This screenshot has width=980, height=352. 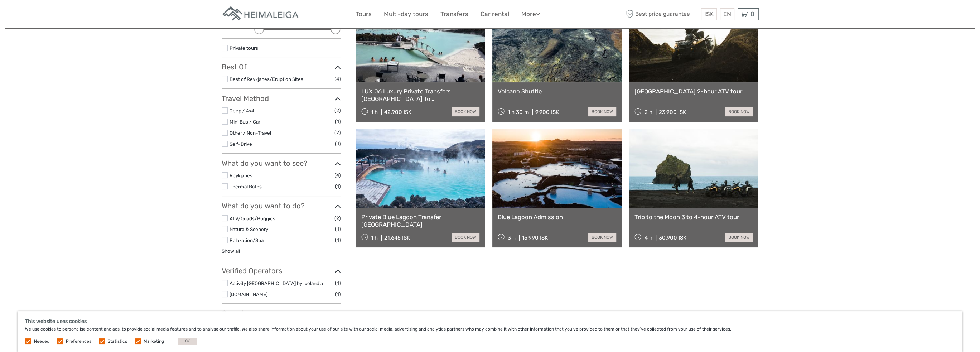 I want to click on label: Statistics, so click(x=118, y=342).